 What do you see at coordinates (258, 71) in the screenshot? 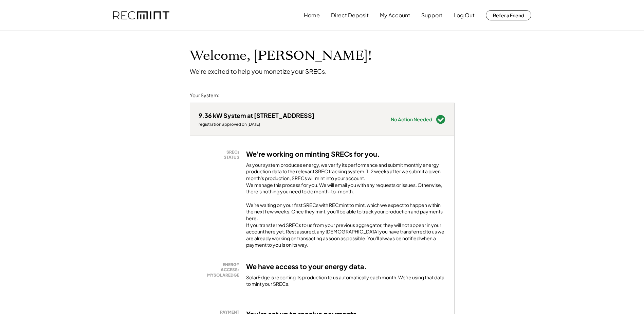
I see `div: We're excited to help you monetize your SRECs.` at bounding box center [258, 71].